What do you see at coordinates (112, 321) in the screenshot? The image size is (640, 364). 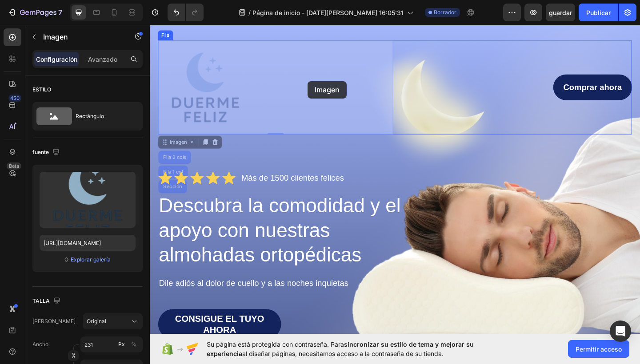 I see `button: Original` at bounding box center [112, 321].